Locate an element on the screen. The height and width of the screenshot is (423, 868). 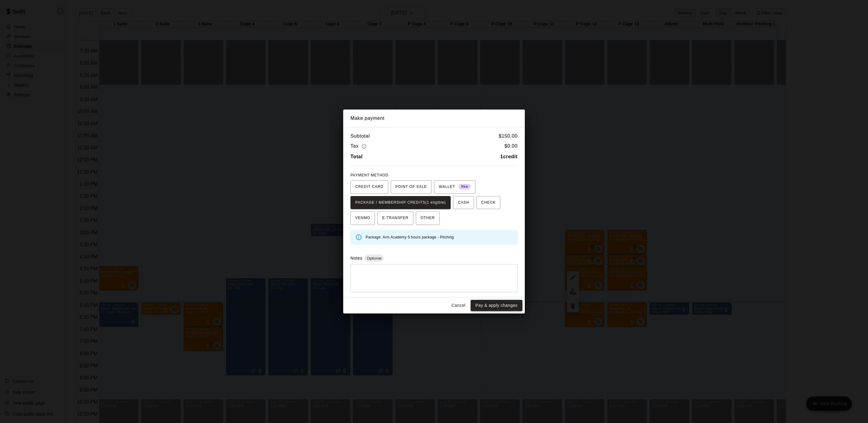
button: CASH is located at coordinates (463, 203).